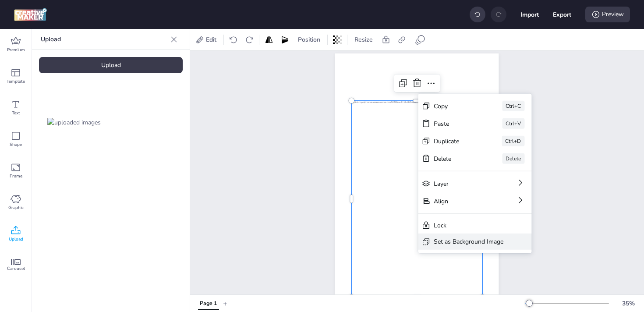 The image size is (644, 312). I want to click on div: Ctrl+V, so click(513, 124).